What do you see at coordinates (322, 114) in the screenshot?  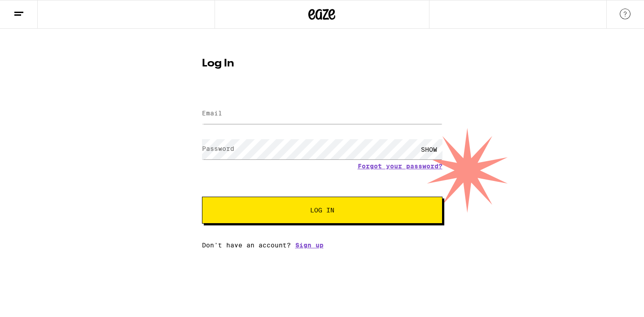 I see `input: Email` at bounding box center [322, 114].